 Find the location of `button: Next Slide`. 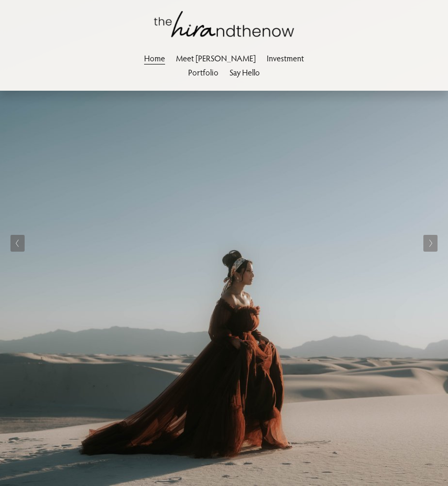

button: Next Slide is located at coordinates (430, 243).